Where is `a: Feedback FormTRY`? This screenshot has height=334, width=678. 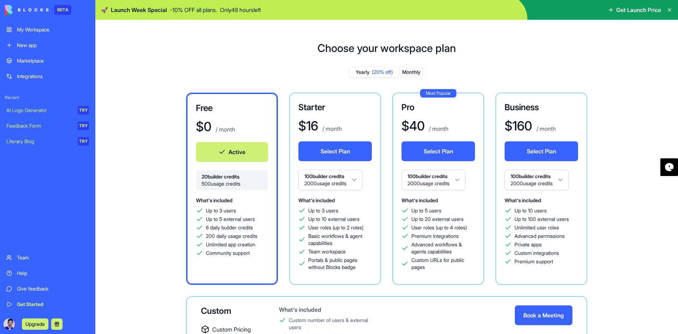 a: Feedback FormTRY is located at coordinates (48, 126).